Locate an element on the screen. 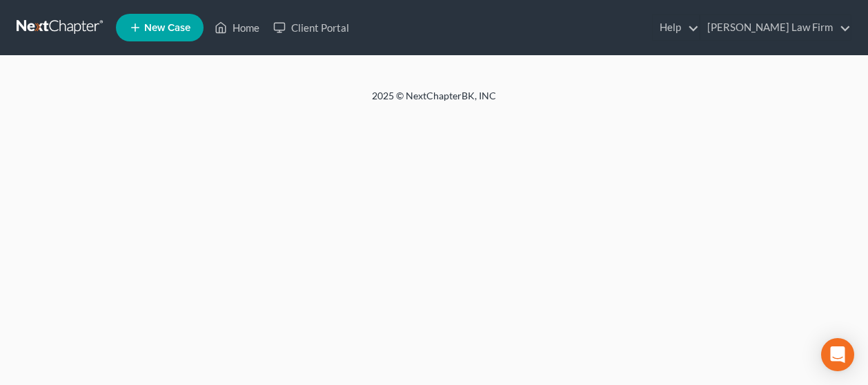  div: Open Intercom Messenger is located at coordinates (838, 354).